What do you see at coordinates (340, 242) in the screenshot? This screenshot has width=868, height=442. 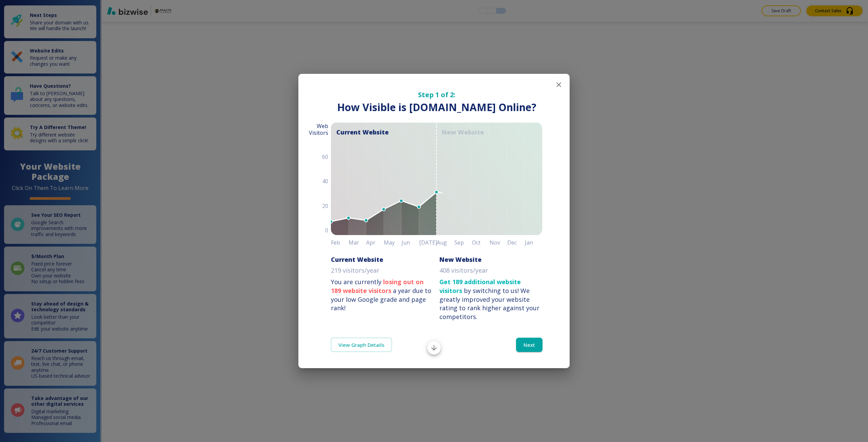 I see `h6: Feb` at bounding box center [340, 242].